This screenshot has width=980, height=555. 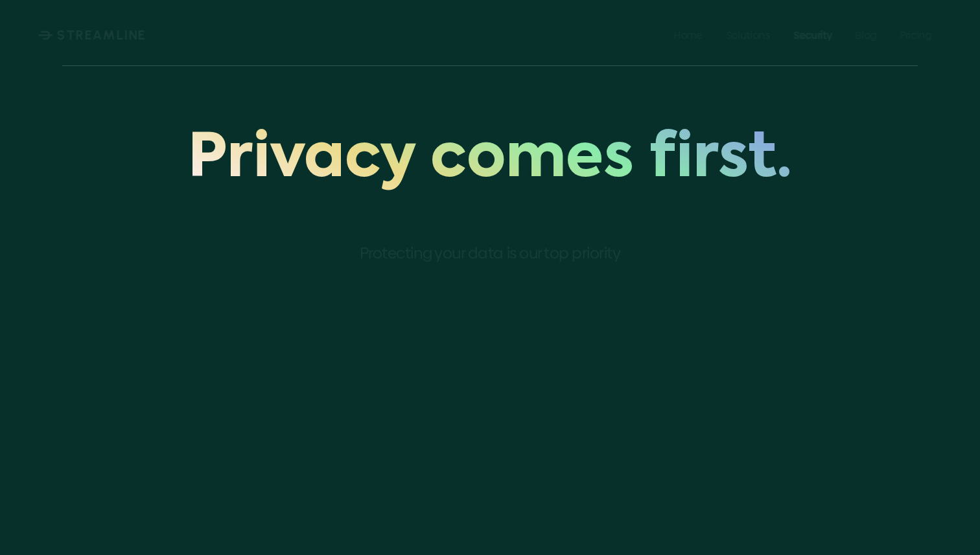 What do you see at coordinates (490, 288) in the screenshot?
I see `a: Request a demo` at bounding box center [490, 288].